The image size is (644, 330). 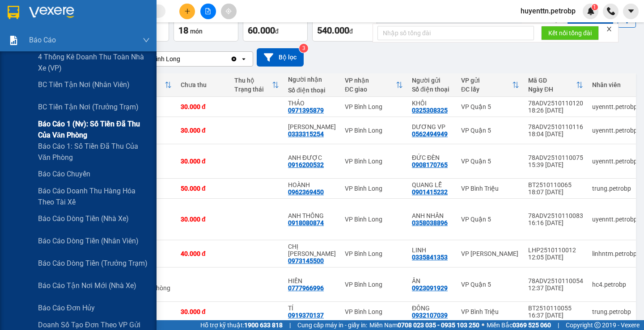 I want to click on span: Báo cáo dòng tiền (nhà xe), so click(x=83, y=219).